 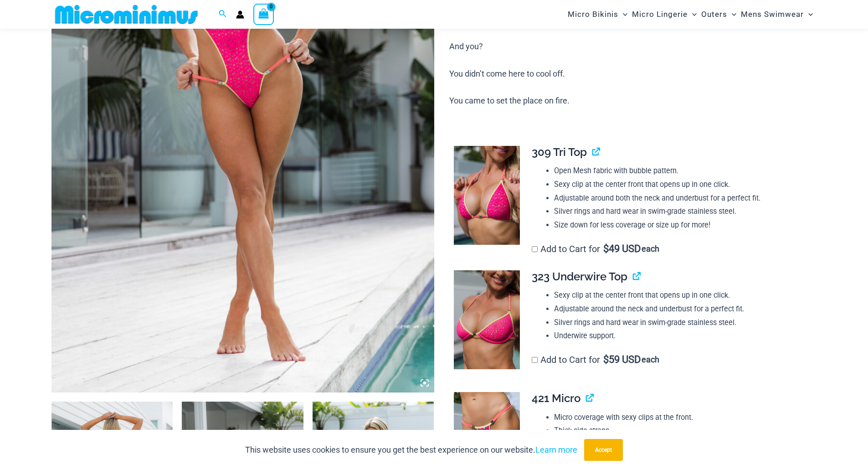 What do you see at coordinates (556, 449) in the screenshot?
I see `a: Learn more` at bounding box center [556, 449].